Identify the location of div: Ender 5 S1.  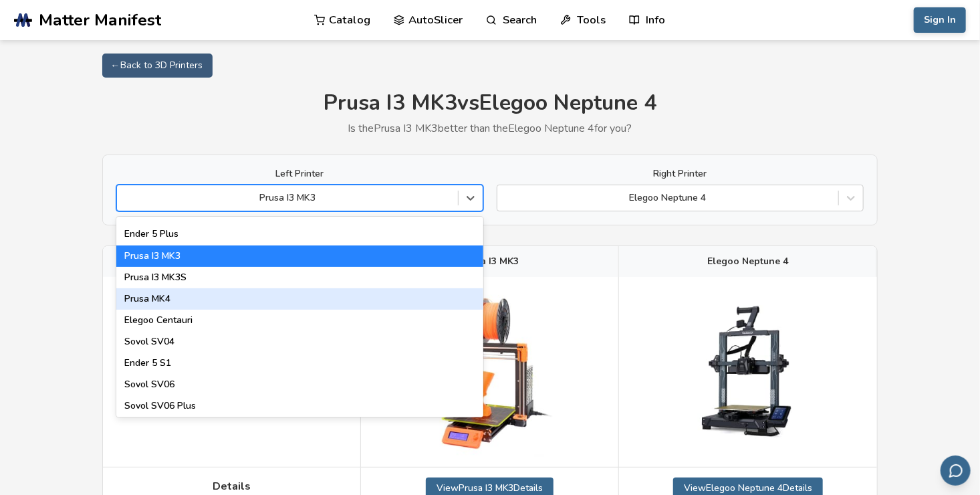
(300, 363).